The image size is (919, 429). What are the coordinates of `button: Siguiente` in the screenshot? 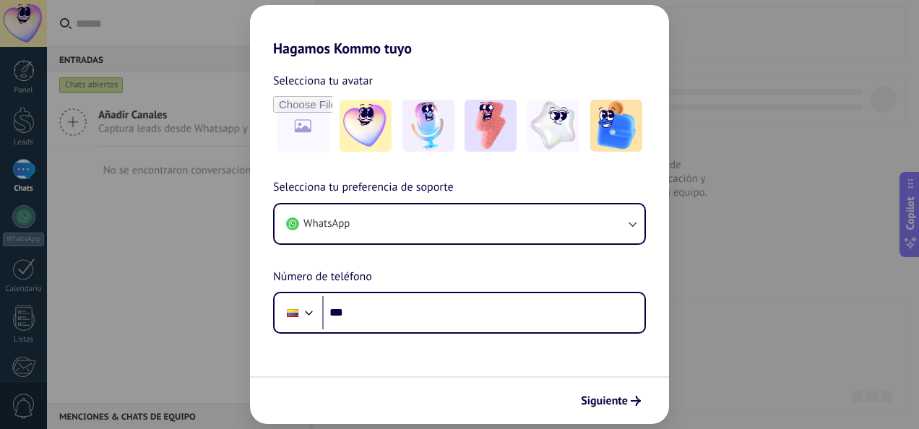 It's located at (610, 401).